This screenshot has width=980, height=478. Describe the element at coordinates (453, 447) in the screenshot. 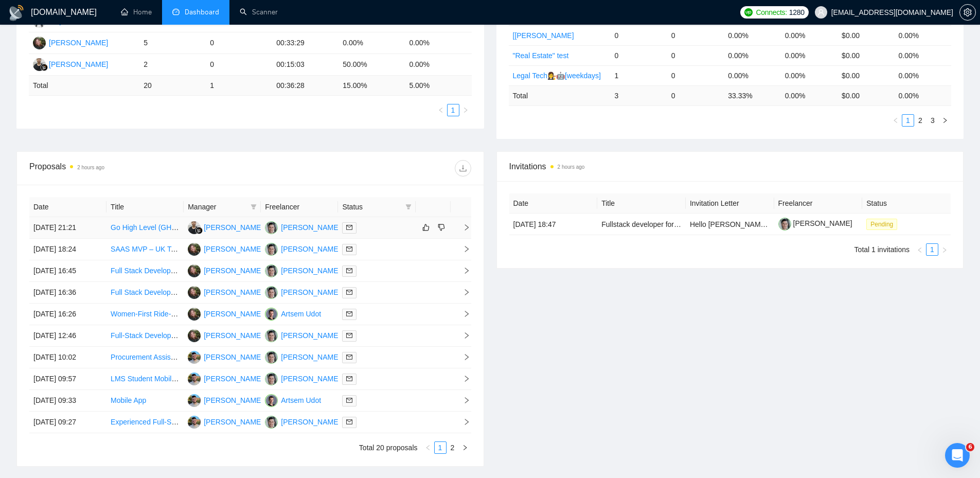

I see `li: 2` at that location.